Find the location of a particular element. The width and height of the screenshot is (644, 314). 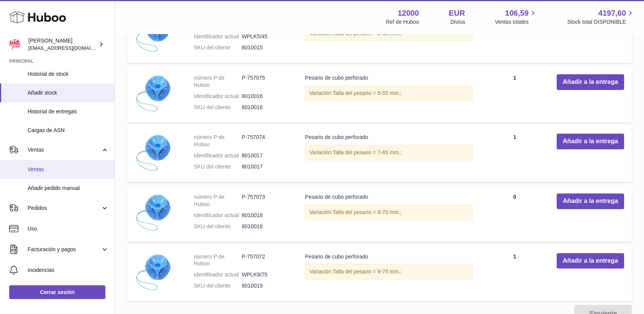

div: Divisa is located at coordinates (458, 22).